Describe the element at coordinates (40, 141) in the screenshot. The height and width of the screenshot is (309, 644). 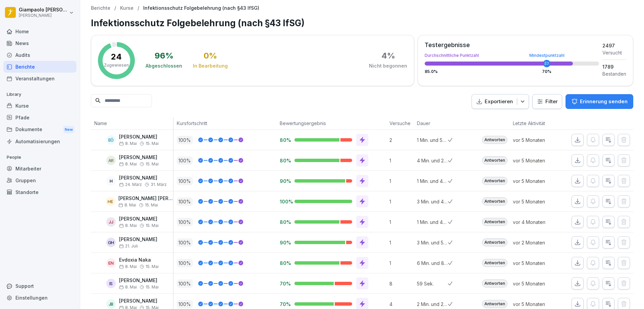
I see `div: Automatisierungen` at that location.